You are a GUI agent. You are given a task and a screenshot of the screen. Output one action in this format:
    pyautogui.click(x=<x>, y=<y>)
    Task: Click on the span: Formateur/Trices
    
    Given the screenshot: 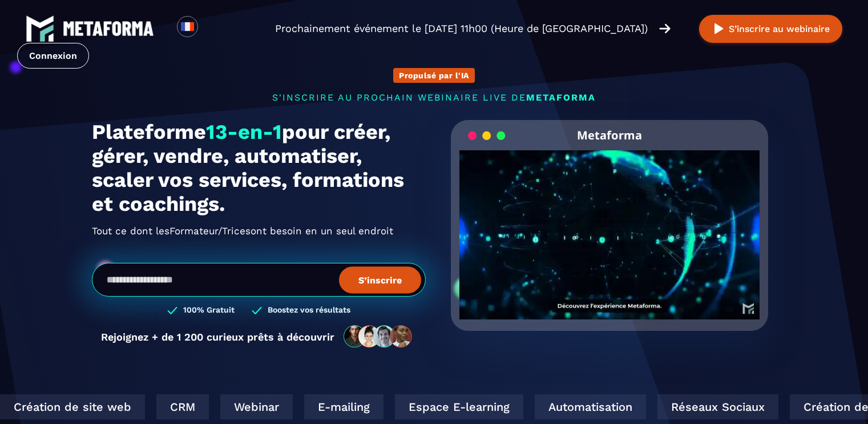 What is the action you would take?
    pyautogui.click(x=210, y=231)
    